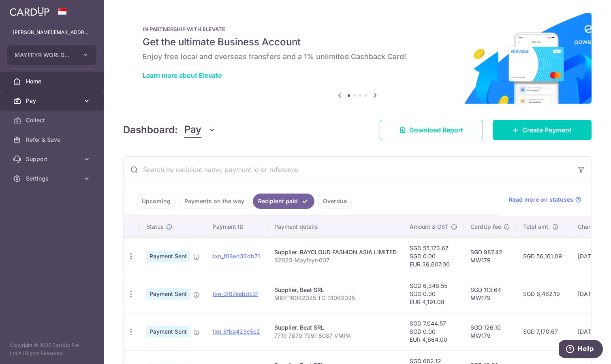  I want to click on h5: Get the ultimate Business Account, so click(357, 42).